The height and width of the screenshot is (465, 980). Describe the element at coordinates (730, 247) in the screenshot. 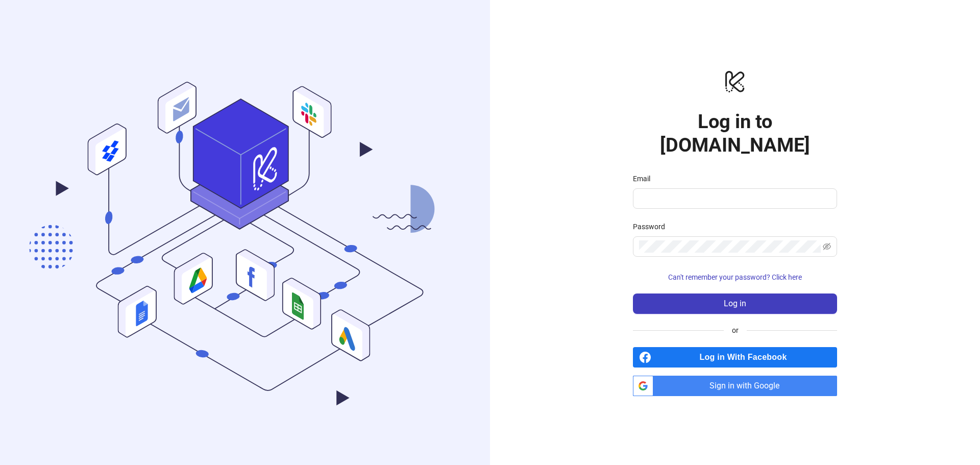

I see `input: Password` at that location.